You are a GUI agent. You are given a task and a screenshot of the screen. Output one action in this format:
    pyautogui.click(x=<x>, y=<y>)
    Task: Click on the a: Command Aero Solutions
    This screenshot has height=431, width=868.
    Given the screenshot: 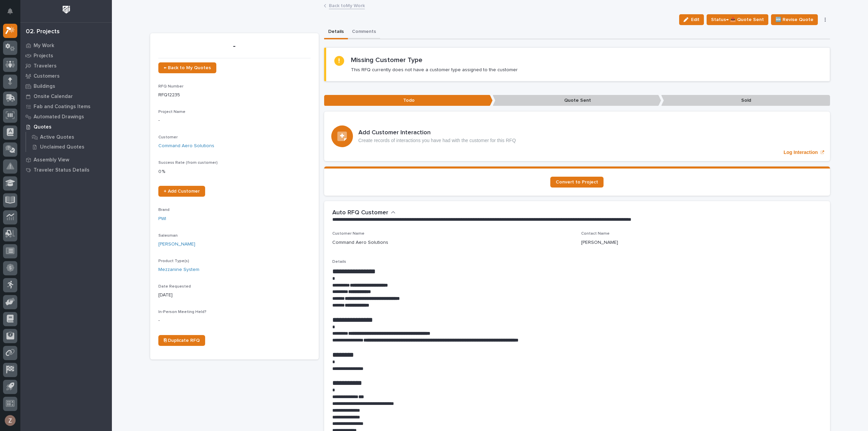 What is the action you would take?
    pyautogui.click(x=186, y=146)
    